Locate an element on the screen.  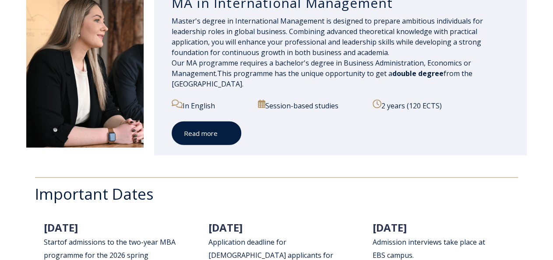
p: In English is located at coordinates (211, 105).